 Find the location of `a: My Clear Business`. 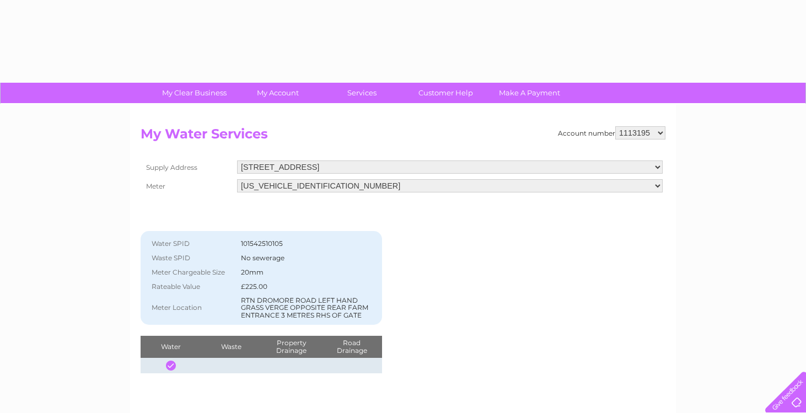

a: My Clear Business is located at coordinates (194, 93).